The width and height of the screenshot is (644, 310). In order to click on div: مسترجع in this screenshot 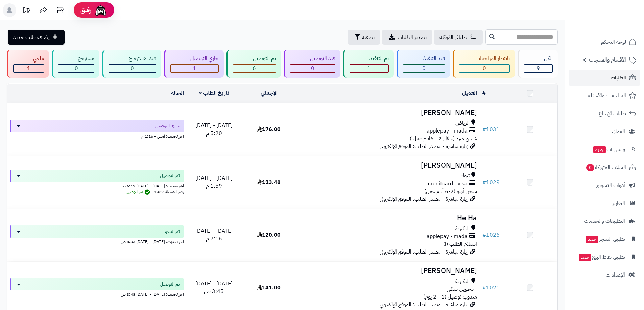, I will do `click(76, 59)`.